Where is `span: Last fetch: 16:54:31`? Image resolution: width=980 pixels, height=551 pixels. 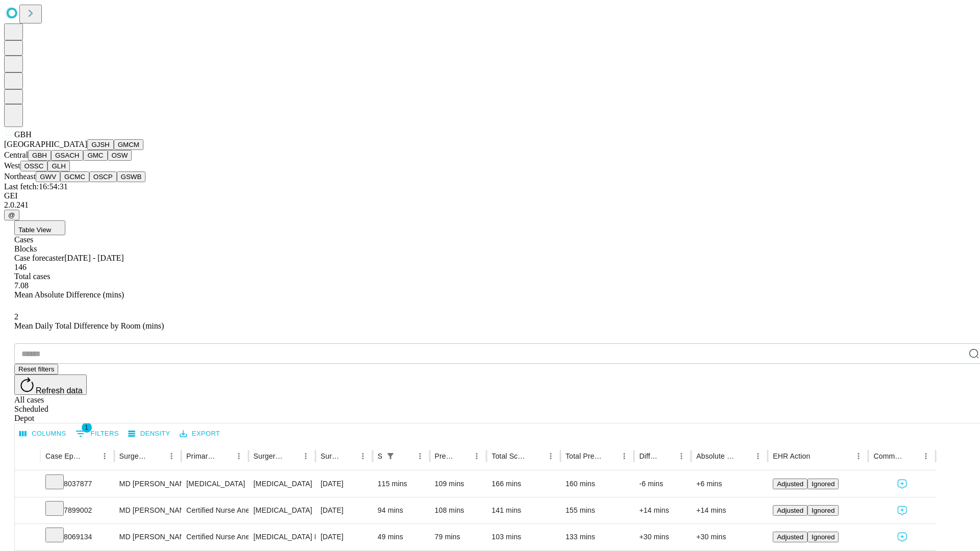
span: Last fetch: 16:54:31 is located at coordinates (36, 187).